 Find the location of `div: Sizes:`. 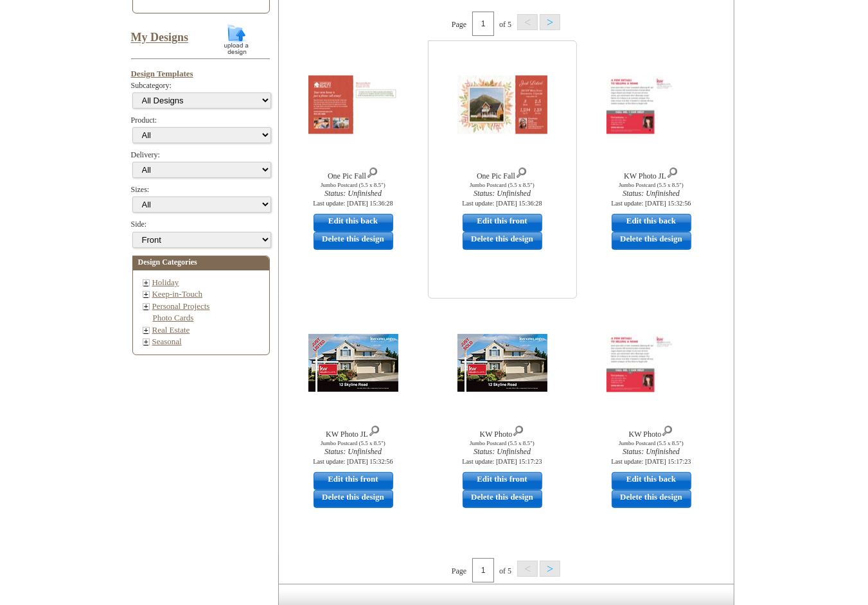

div: Sizes: is located at coordinates (200, 202).